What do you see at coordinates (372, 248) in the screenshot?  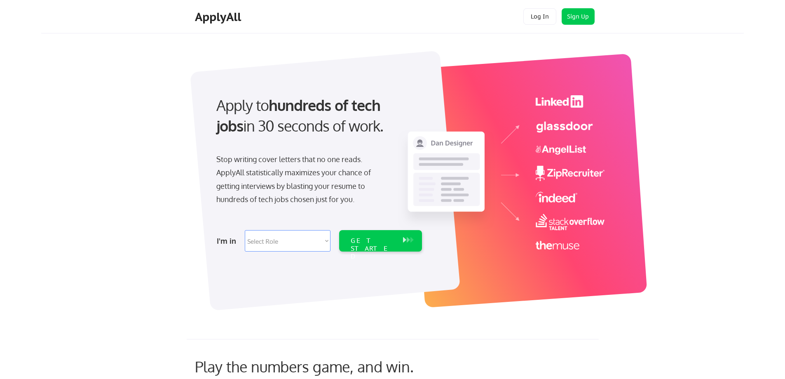 I see `div: GET STARTED` at bounding box center [372, 248].